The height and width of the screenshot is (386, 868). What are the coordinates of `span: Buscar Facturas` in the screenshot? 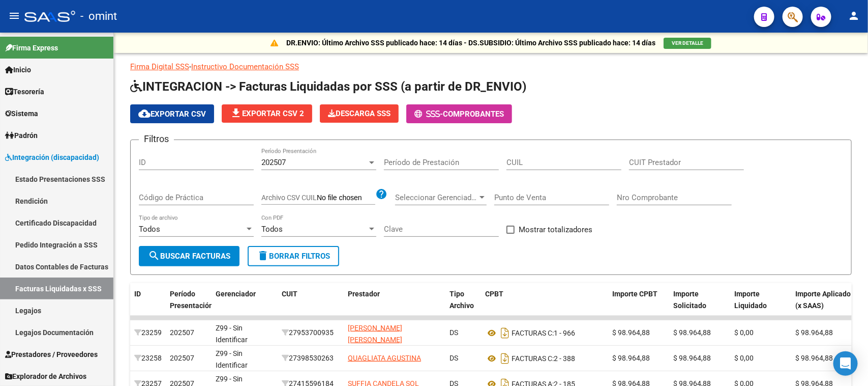 It's located at (189, 256).